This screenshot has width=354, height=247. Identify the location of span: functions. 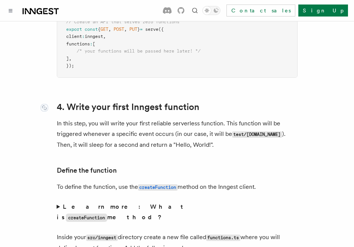
(78, 44).